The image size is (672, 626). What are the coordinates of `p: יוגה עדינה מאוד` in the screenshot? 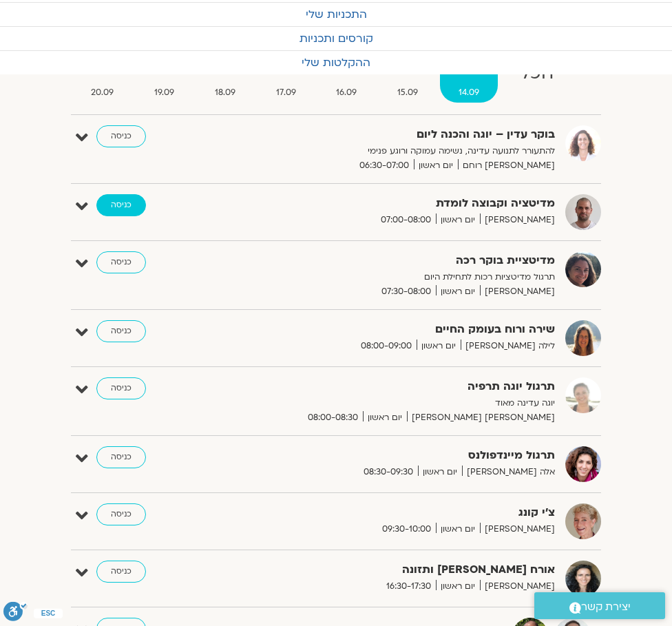 It's located at (407, 402).